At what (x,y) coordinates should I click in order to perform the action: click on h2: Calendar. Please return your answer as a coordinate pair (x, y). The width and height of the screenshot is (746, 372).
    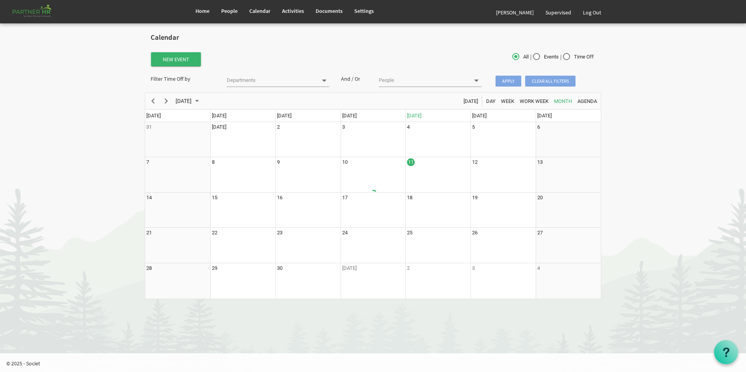
    Looking at the image, I should click on (373, 37).